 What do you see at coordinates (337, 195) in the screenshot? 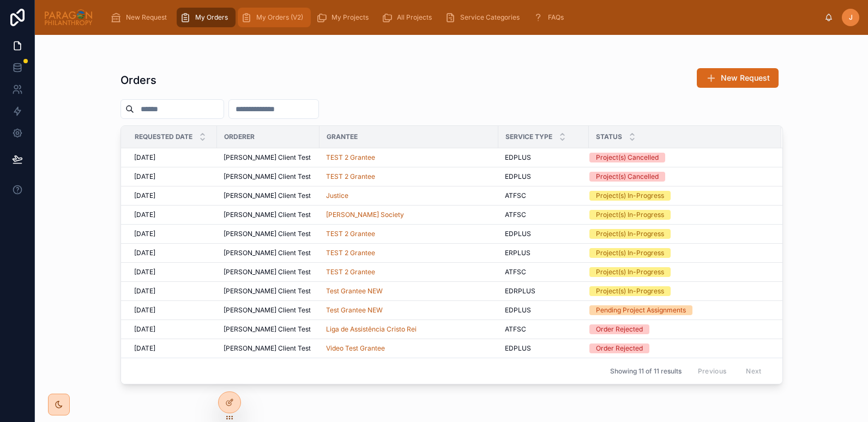
I see `span: Justice` at bounding box center [337, 195].